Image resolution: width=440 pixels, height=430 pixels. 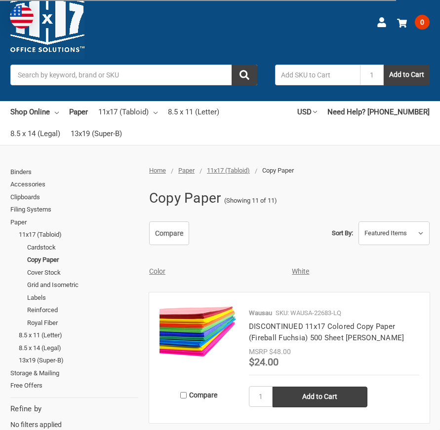 I want to click on input: Compare, so click(x=183, y=395).